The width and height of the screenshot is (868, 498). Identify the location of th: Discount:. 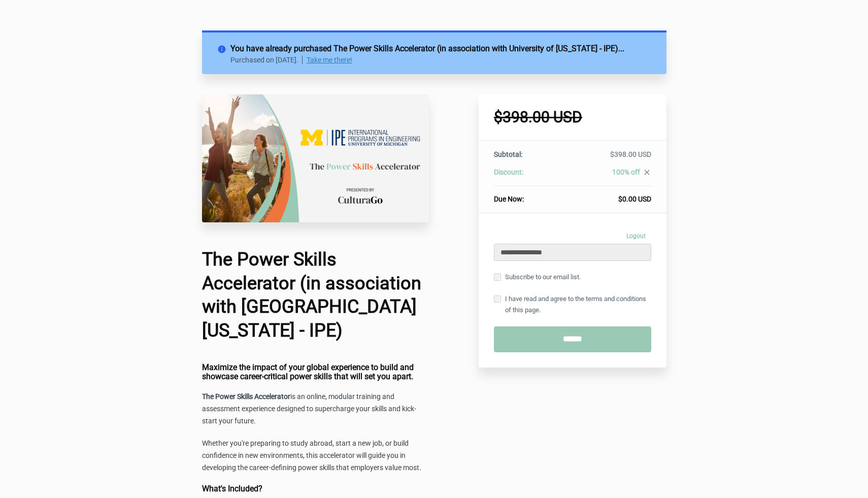
(527, 177).